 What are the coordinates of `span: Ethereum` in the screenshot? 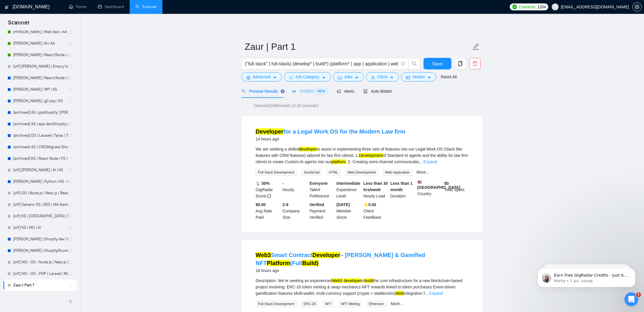 It's located at (376, 304).